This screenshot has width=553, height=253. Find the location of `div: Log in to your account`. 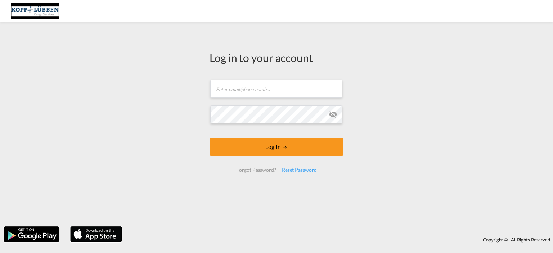

div: Log in to your account is located at coordinates (276, 58).